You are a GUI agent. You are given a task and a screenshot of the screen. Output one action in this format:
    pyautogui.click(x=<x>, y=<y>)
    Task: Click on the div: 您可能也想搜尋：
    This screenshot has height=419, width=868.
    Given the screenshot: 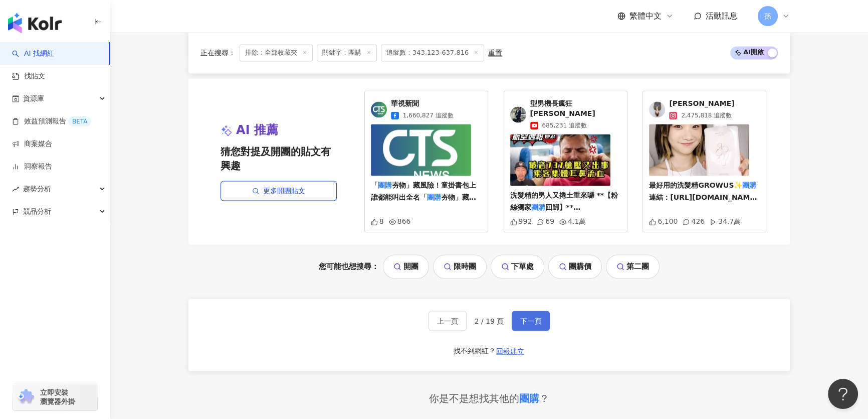 What is the action you would take?
    pyautogui.click(x=489, y=266)
    